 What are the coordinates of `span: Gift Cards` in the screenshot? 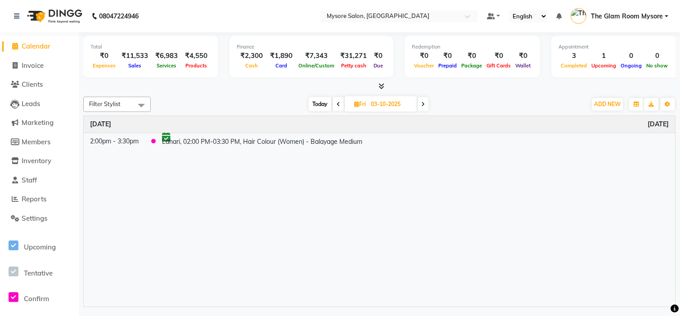 It's located at (499, 66).